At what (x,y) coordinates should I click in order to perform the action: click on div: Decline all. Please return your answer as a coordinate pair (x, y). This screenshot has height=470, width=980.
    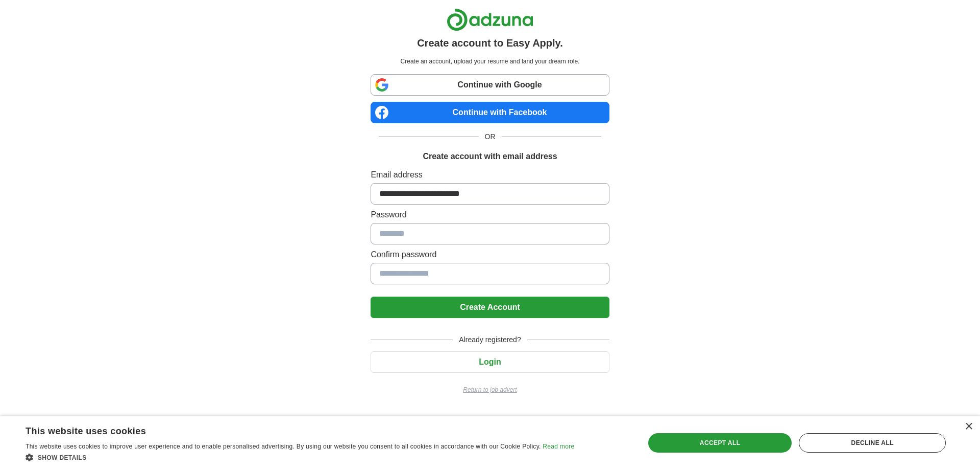
    Looking at the image, I should click on (872, 442).